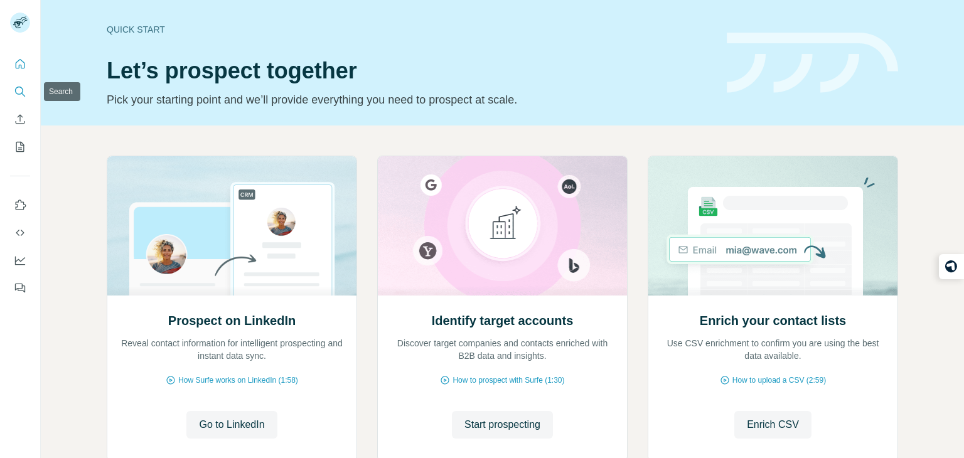 The width and height of the screenshot is (964, 458). I want to click on span: Go to LinkedIn, so click(232, 425).